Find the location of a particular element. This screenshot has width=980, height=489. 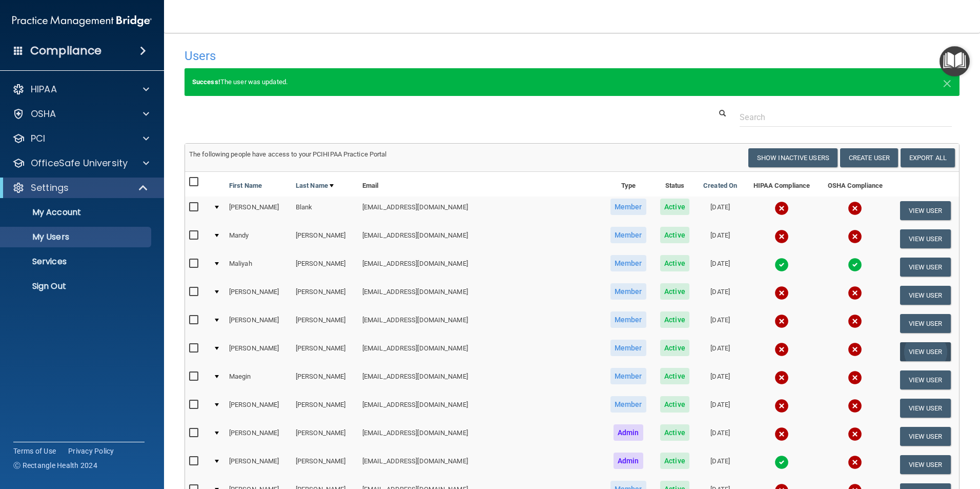

span: The following people have access to your PCIHIPAA Practice Portal is located at coordinates (288, 154).